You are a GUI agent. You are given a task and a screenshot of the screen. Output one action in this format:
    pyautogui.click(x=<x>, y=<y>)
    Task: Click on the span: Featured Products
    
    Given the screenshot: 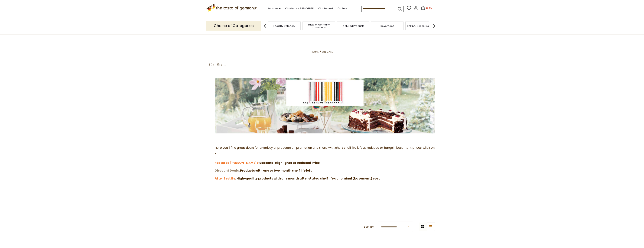 What is the action you would take?
    pyautogui.click(x=353, y=26)
    